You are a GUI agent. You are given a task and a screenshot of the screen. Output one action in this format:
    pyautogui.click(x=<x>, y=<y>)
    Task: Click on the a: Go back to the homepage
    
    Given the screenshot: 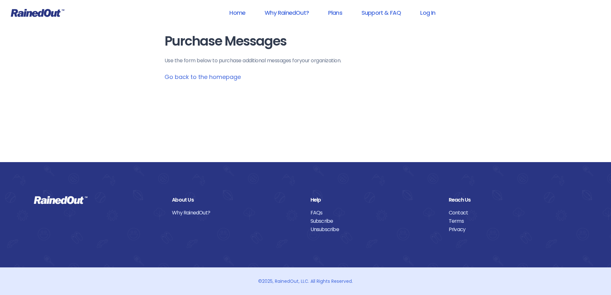 What is the action you would take?
    pyautogui.click(x=203, y=77)
    